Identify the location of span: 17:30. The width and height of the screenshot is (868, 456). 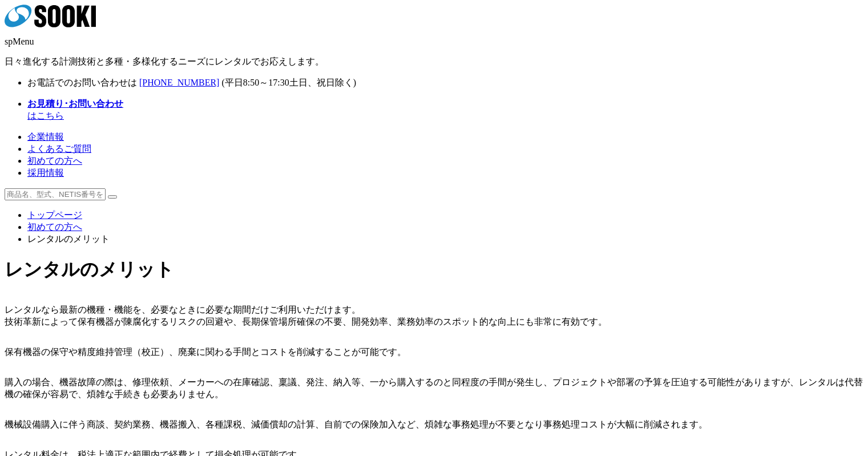
(278, 82).